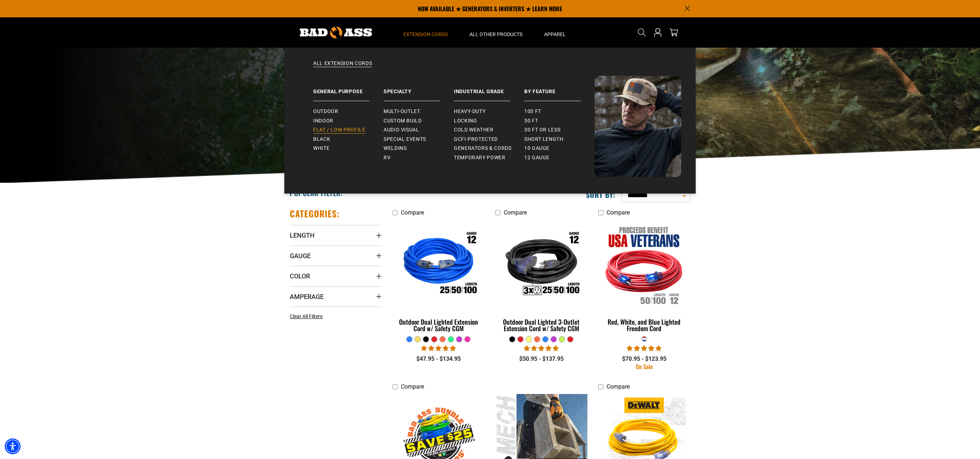 The image size is (980, 459). What do you see at coordinates (325, 112) in the screenshot?
I see `span: Outdoor` at bounding box center [325, 112].